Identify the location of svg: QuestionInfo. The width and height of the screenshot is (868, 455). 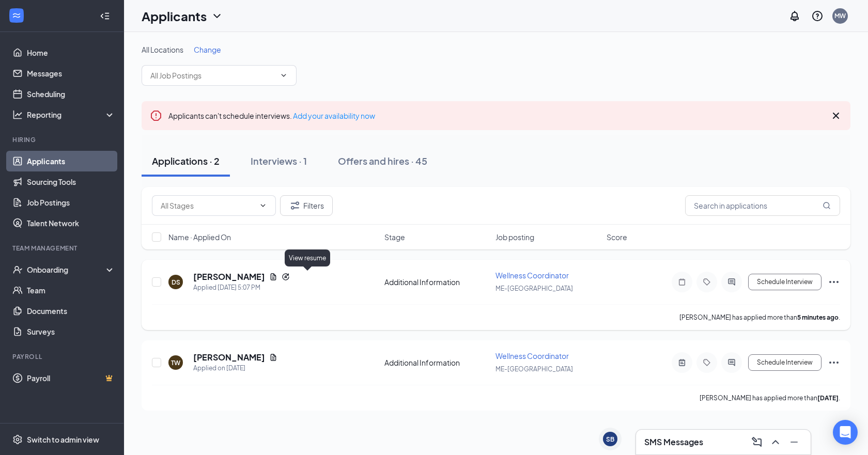
(818, 16).